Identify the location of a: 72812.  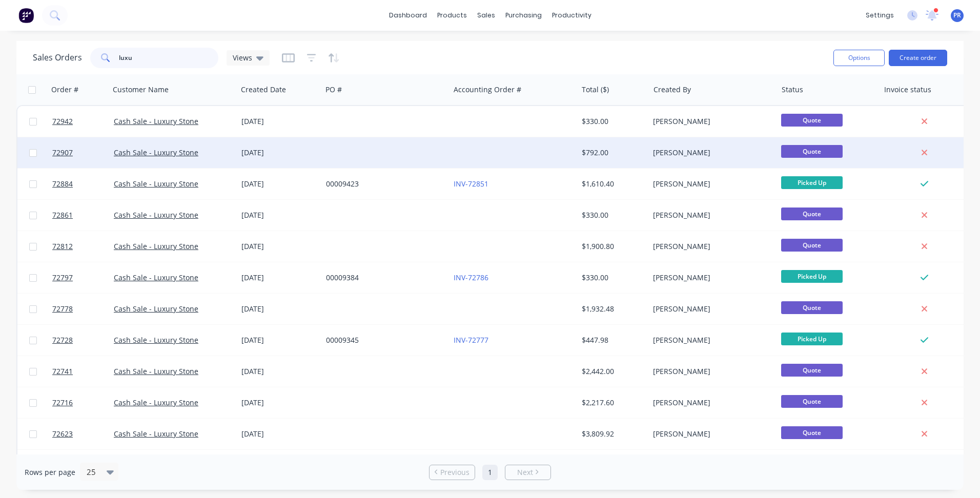
(83, 247).